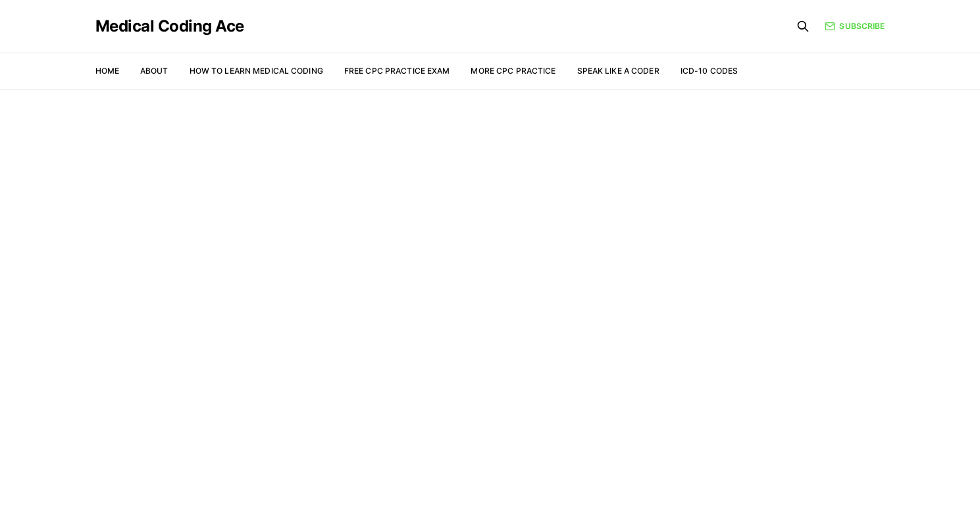  I want to click on a: About, so click(154, 70).